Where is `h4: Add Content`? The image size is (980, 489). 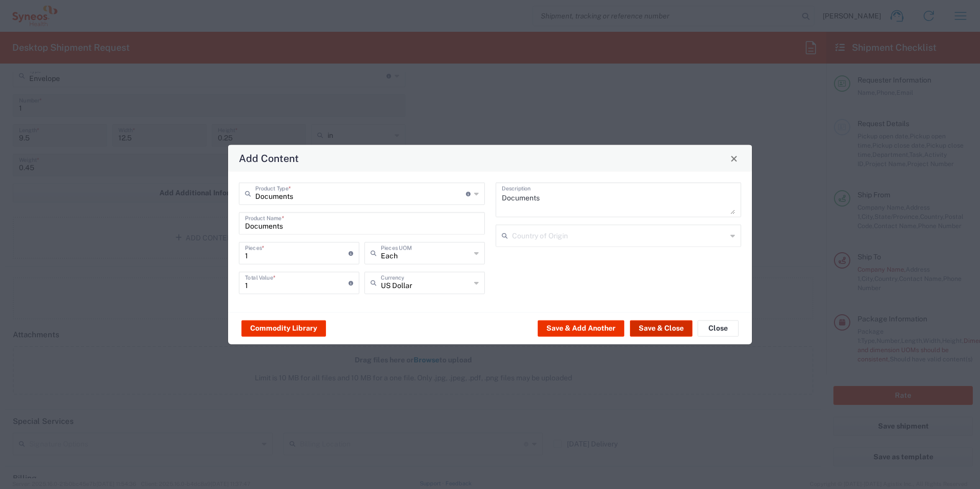
h4: Add Content is located at coordinates (269, 158).